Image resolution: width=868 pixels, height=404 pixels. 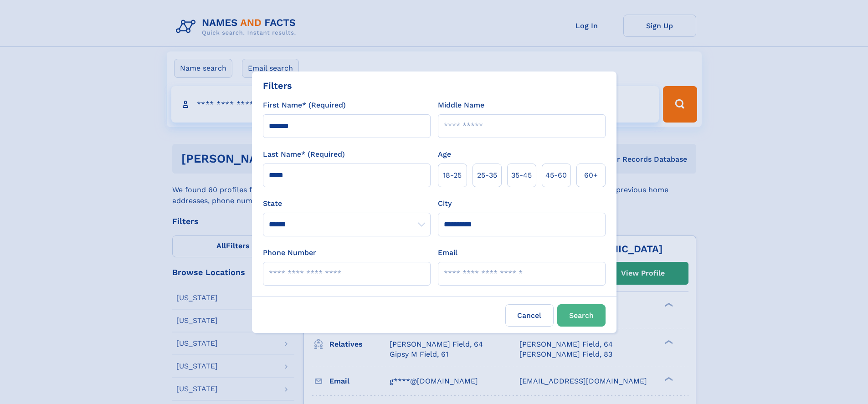 What do you see at coordinates (581, 315) in the screenshot?
I see `button: Search` at bounding box center [581, 315].